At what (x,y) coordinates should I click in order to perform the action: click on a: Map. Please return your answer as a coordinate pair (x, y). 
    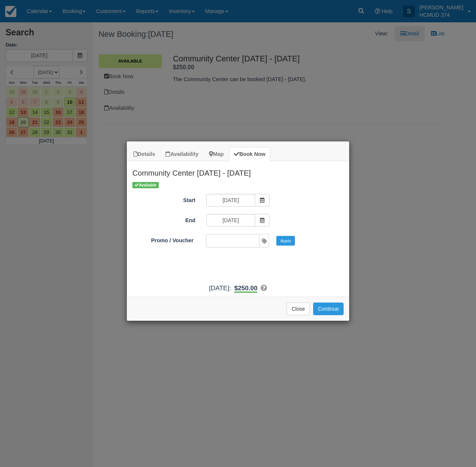
    Looking at the image, I should click on (217, 154).